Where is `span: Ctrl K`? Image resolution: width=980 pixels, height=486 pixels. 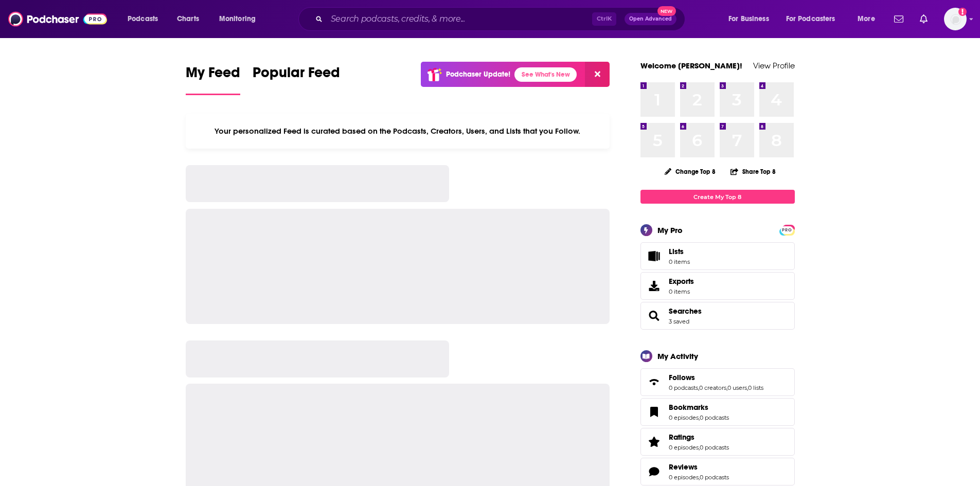
span: Ctrl K is located at coordinates (603, 19).